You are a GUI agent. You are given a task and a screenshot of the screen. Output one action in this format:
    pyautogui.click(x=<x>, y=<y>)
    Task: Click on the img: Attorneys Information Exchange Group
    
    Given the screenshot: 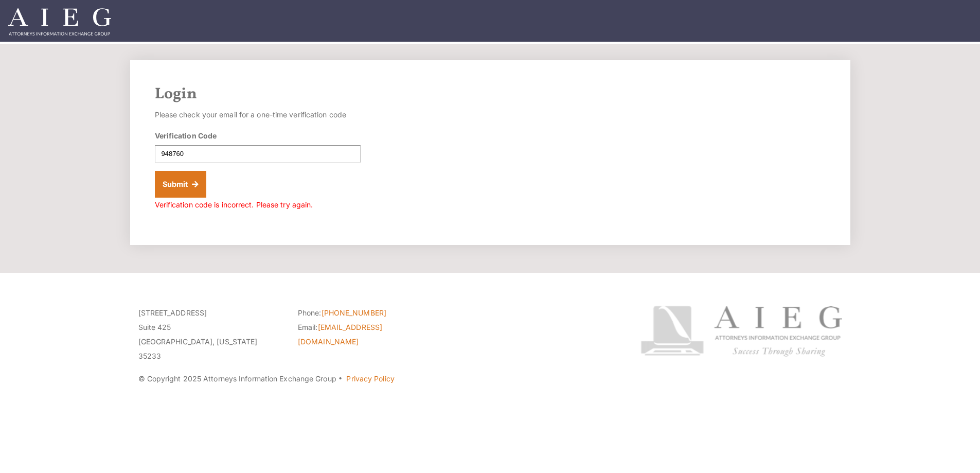 What is the action you would take?
    pyautogui.click(x=60, y=21)
    